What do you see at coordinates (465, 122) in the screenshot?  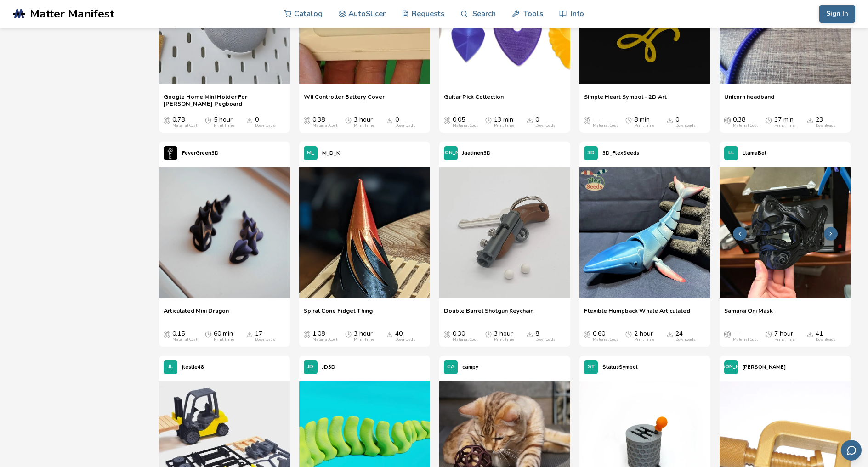 I see `div: 0.05` at bounding box center [465, 122].